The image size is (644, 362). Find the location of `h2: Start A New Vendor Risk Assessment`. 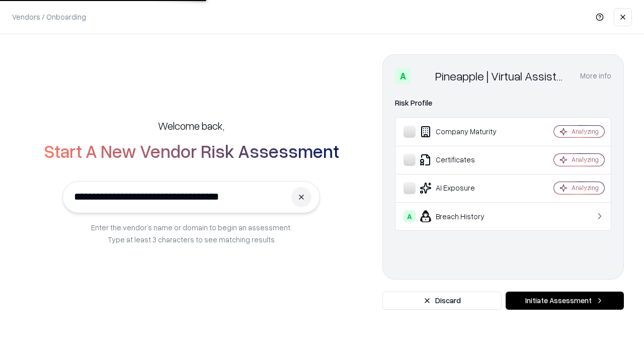

h2: Start A New Vendor Risk Assessment is located at coordinates (191, 151).